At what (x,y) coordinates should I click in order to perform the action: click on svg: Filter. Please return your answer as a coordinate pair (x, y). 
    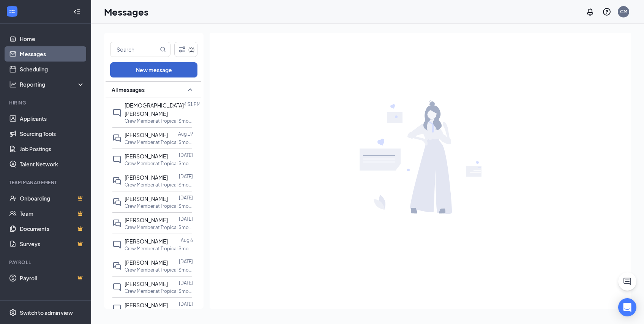
    Looking at the image, I should click on (182, 50).